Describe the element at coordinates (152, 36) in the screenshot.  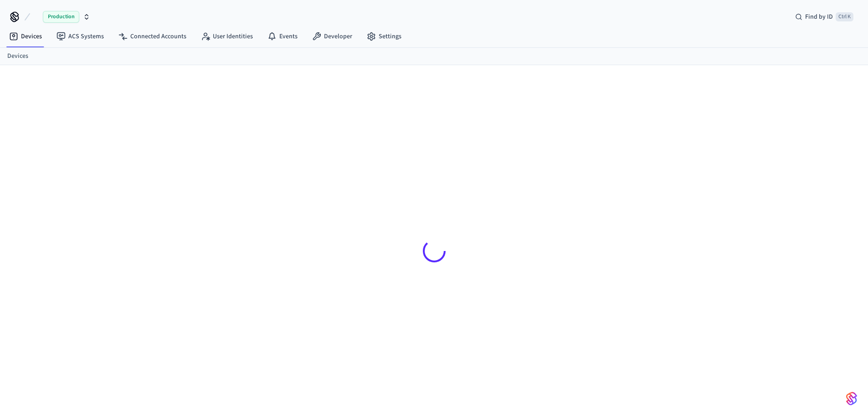
I see `a: Connected Accounts` at that location.